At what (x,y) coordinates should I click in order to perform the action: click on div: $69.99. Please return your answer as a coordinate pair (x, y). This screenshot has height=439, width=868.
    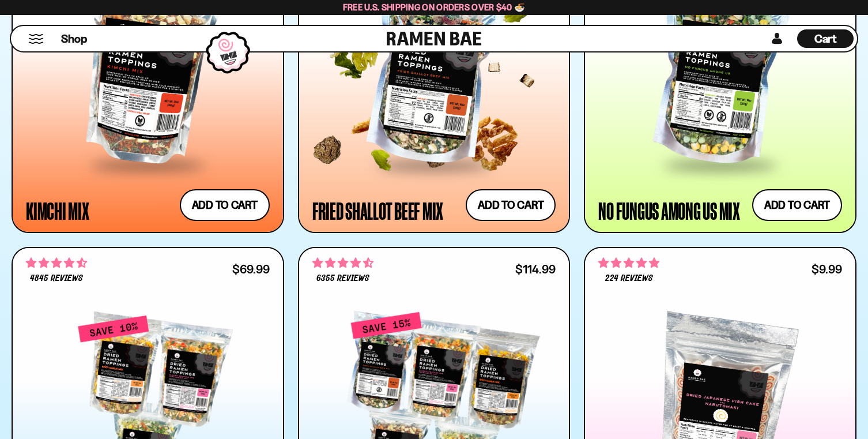
    Looking at the image, I should click on (251, 269).